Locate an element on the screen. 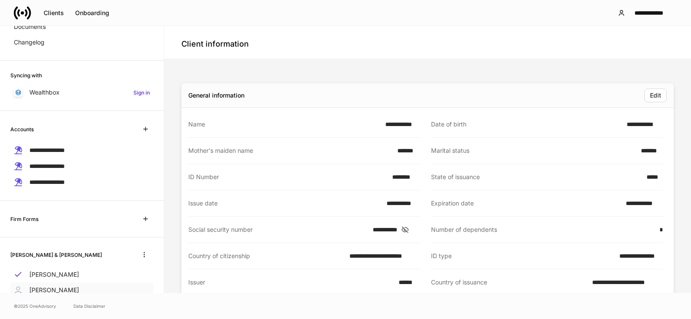 The image size is (691, 319). div: Number of dependents is located at coordinates (542, 230).